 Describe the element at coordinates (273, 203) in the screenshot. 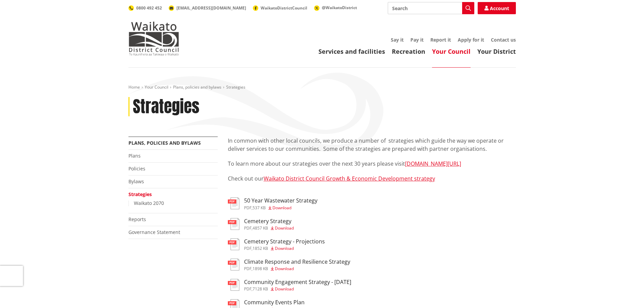

I see `a: 50 Year Wastewater Strategy pdf,537 KB Download` at that location.